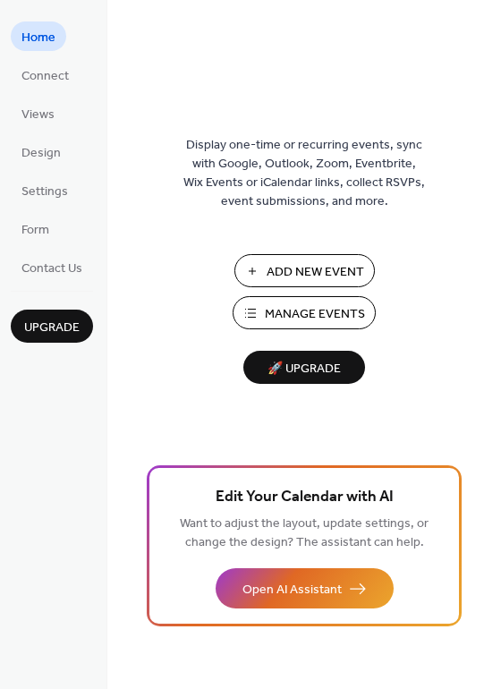 This screenshot has height=689, width=501. What do you see at coordinates (304, 533) in the screenshot?
I see `span: Want to adjust the layout, update settings, or change the design? The assistant can help.` at bounding box center [304, 533].